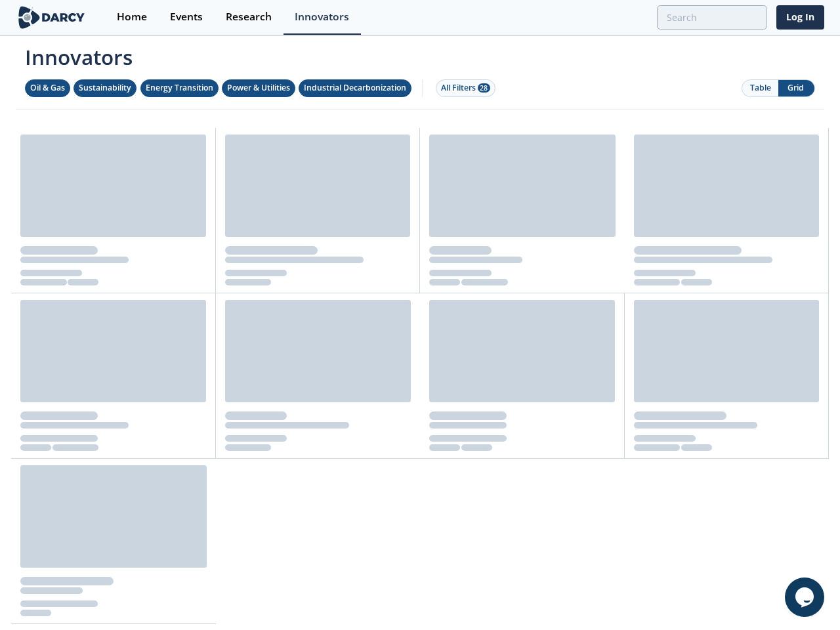 This screenshot has height=630, width=840. Describe the element at coordinates (355, 88) in the screenshot. I see `button: Industrial Decarbonization` at that location.